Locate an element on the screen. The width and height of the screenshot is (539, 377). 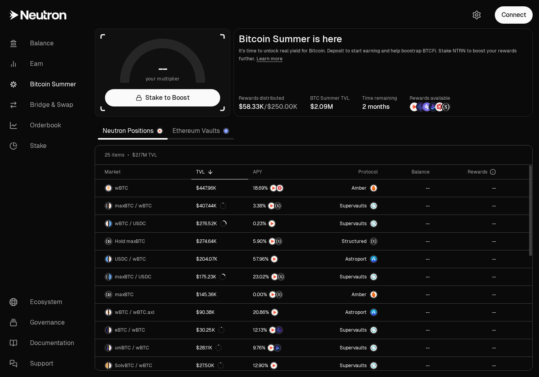
img: maxBTC is located at coordinates (374, 241).